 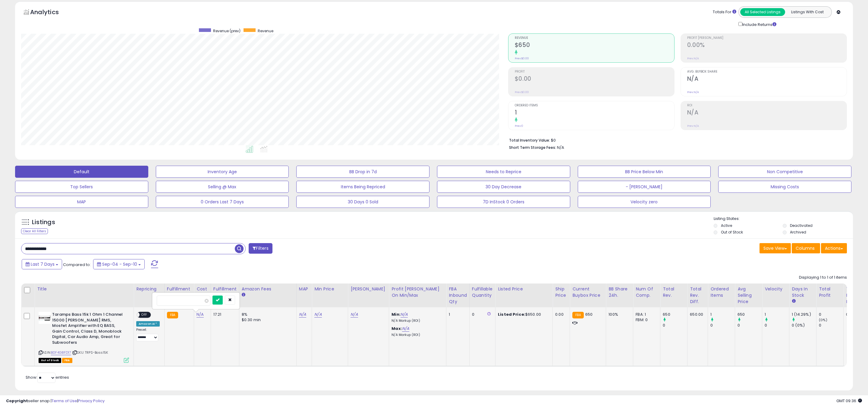 I want to click on button: Save View, so click(x=775, y=248).